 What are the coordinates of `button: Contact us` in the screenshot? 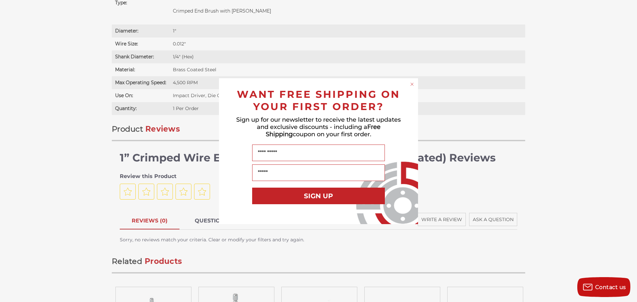 It's located at (603, 287).